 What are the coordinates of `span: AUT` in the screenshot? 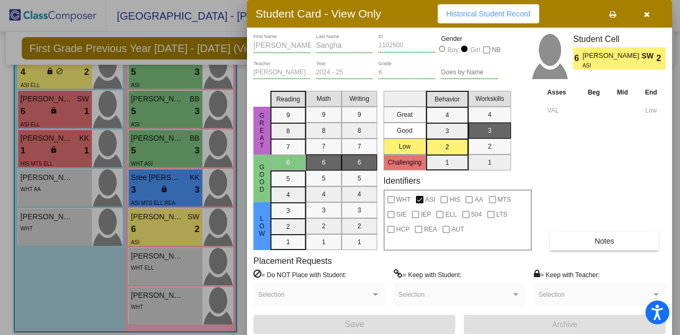 It's located at (458, 229).